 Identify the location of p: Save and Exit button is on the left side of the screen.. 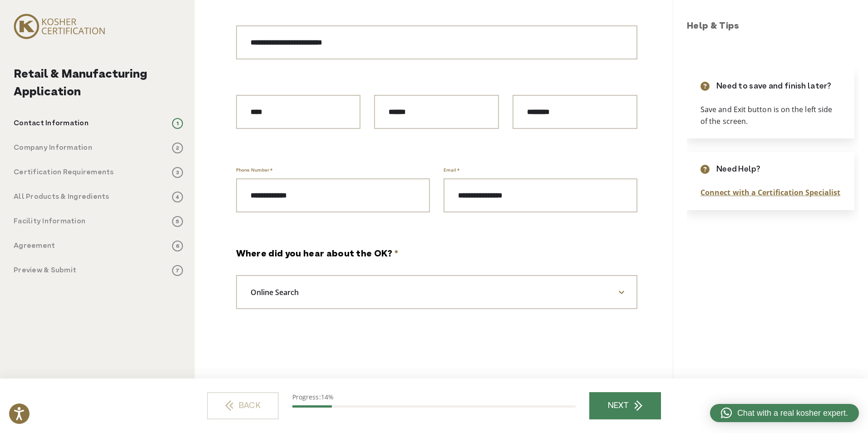
(771, 116).